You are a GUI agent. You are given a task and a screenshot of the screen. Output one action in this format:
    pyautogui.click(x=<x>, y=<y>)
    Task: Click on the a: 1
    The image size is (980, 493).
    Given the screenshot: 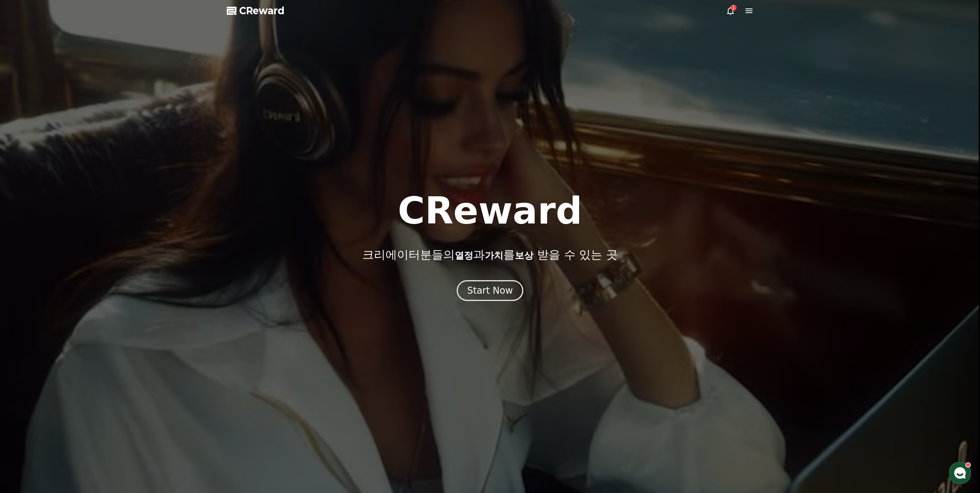 What is the action you would take?
    pyautogui.click(x=730, y=11)
    